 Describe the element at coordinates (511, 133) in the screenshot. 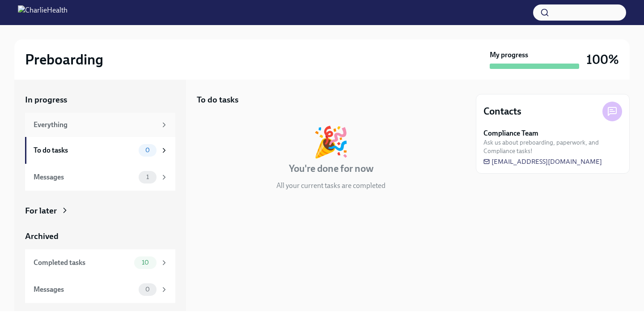

I see `strong: Compliance Team` at that location.